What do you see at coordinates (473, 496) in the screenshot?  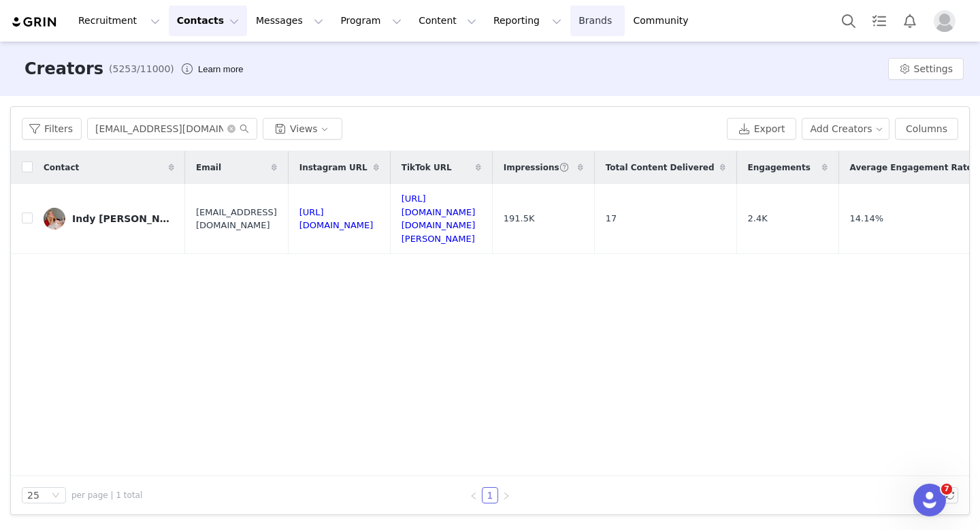 I see `i: icon: left` at bounding box center [473, 496].